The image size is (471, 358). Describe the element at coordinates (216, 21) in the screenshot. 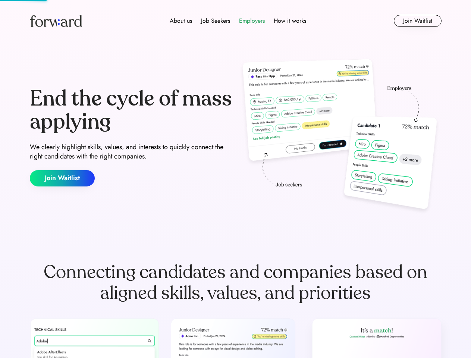

I see `div: Job Seekers` at that location.